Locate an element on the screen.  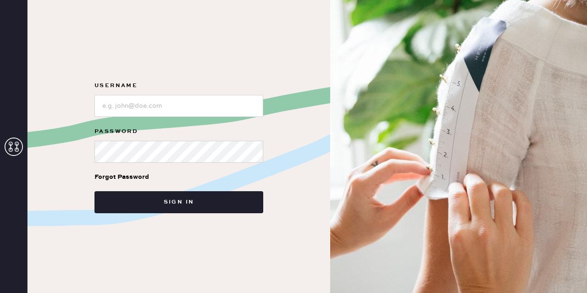
div: Forgot Password is located at coordinates (122, 177).